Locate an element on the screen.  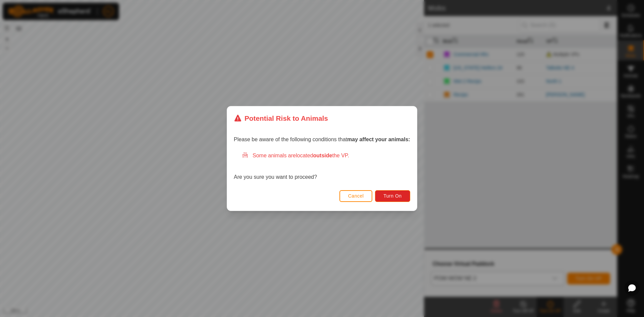
strong: outside is located at coordinates (322, 155).